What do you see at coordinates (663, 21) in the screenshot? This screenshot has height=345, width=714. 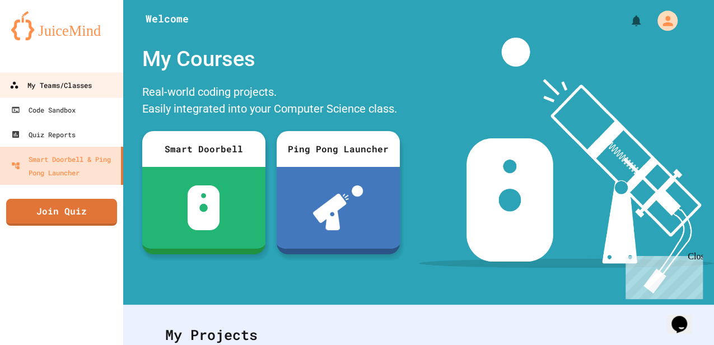 I see `div: My Account` at bounding box center [663, 21].